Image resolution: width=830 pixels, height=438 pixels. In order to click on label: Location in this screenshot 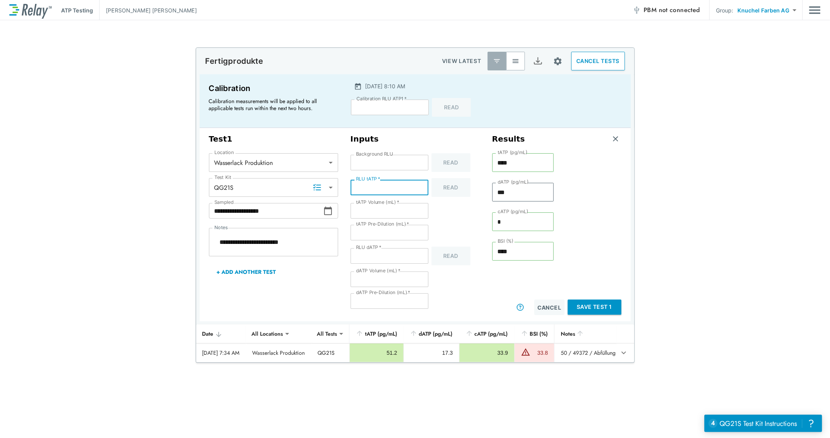, I will do `click(224, 153)`.